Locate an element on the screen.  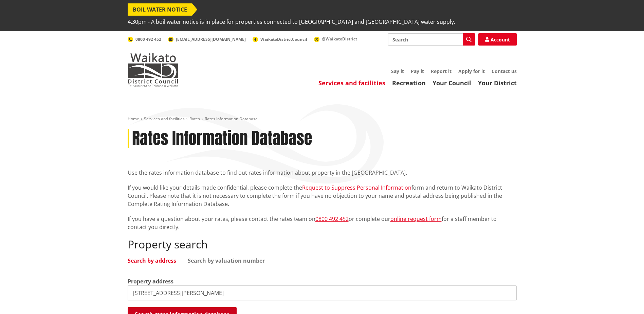
a: Pay it is located at coordinates (417, 71).